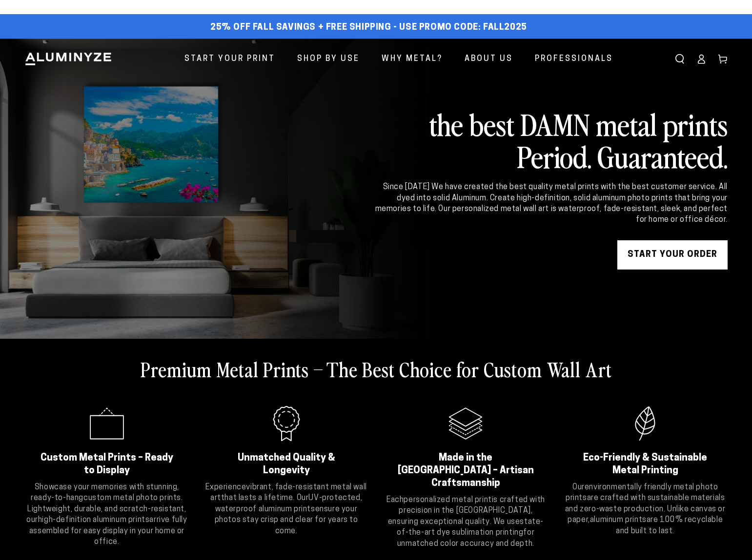 The width and height of the screenshot is (752, 560). Describe the element at coordinates (376, 369) in the screenshot. I see `h2: Premium Metal Prints – The Best Choice for Custom Wall Art` at that location.